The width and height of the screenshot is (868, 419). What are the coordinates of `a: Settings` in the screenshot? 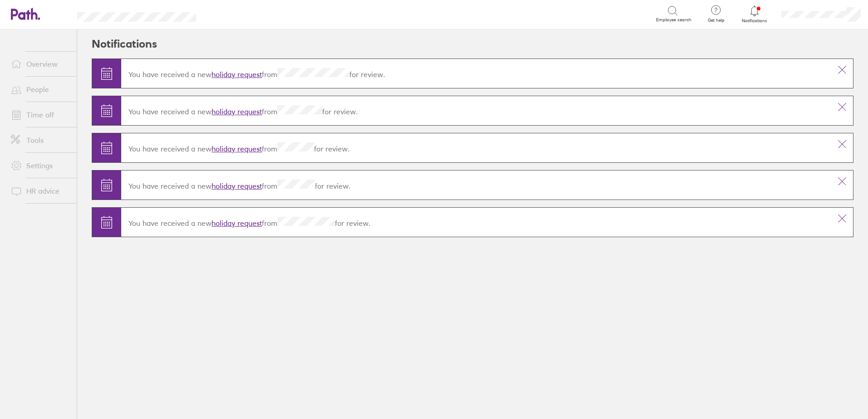 It's located at (40, 166).